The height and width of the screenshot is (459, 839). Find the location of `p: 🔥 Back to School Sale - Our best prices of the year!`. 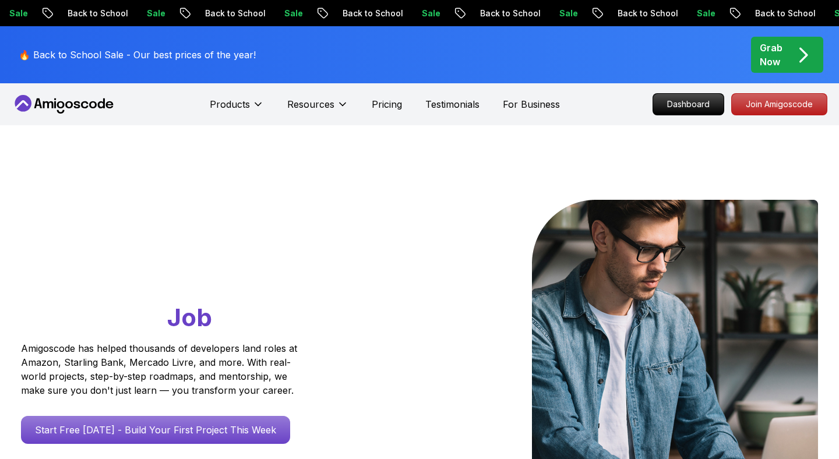

p: 🔥 Back to School Sale - Our best prices of the year! is located at coordinates (137, 55).